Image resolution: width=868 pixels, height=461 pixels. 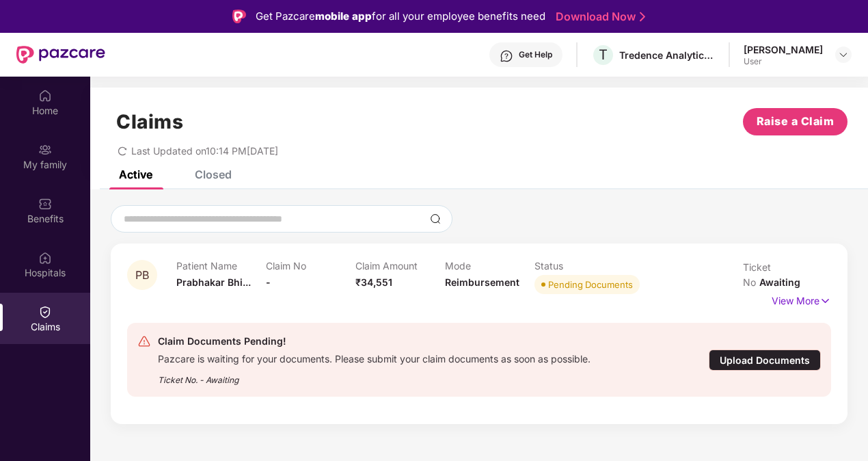 I want to click on p: Status, so click(x=580, y=265).